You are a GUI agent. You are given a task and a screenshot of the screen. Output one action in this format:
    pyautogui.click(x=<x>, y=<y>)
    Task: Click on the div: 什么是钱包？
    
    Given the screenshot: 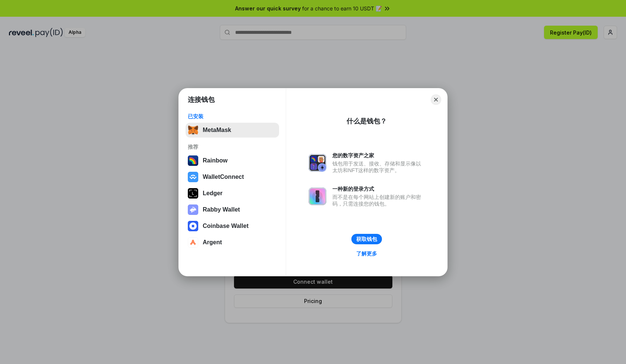 What is the action you would take?
    pyautogui.click(x=367, y=121)
    